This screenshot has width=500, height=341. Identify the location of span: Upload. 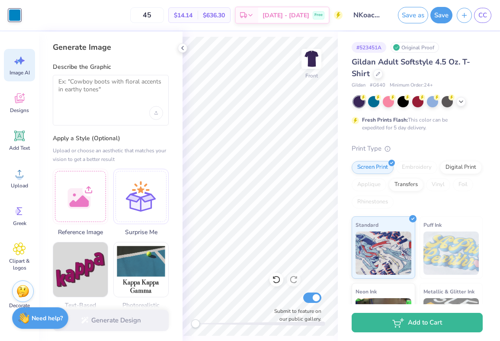
(19, 185).